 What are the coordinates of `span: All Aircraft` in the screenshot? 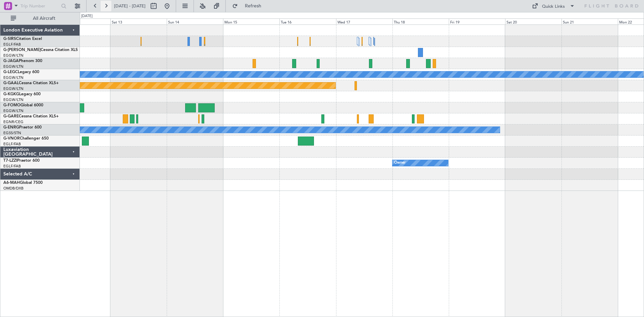 It's located at (44, 19).